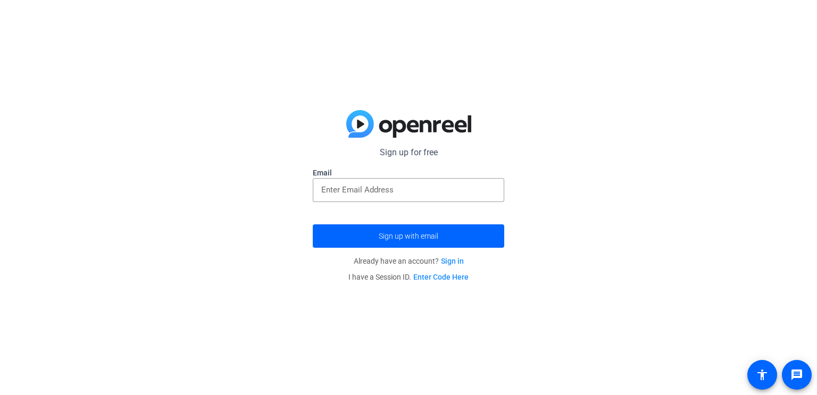 This screenshot has width=817, height=395. I want to click on a: Enter Code Here, so click(441, 277).